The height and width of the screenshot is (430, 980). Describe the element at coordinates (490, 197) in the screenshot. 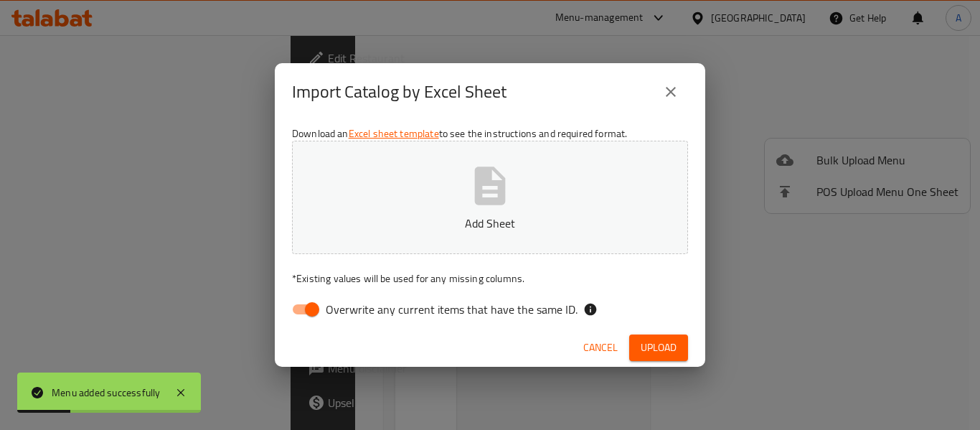

I see `button: Add Sheet` at that location.